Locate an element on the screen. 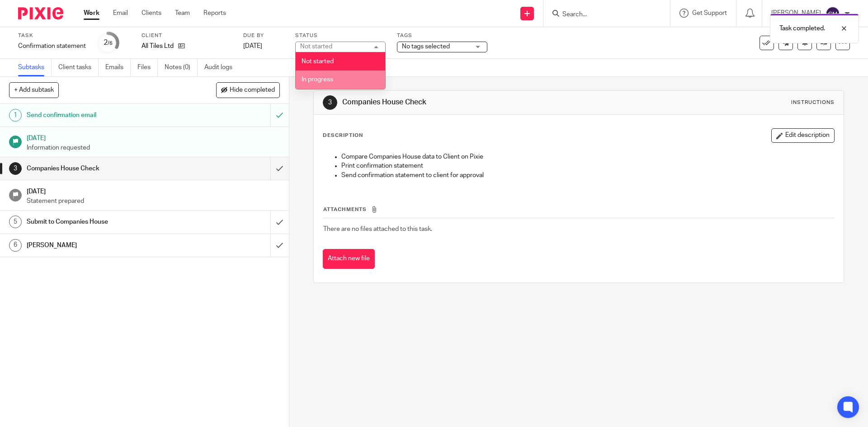 This screenshot has width=868, height=427. a: Audit logs is located at coordinates (222, 67).